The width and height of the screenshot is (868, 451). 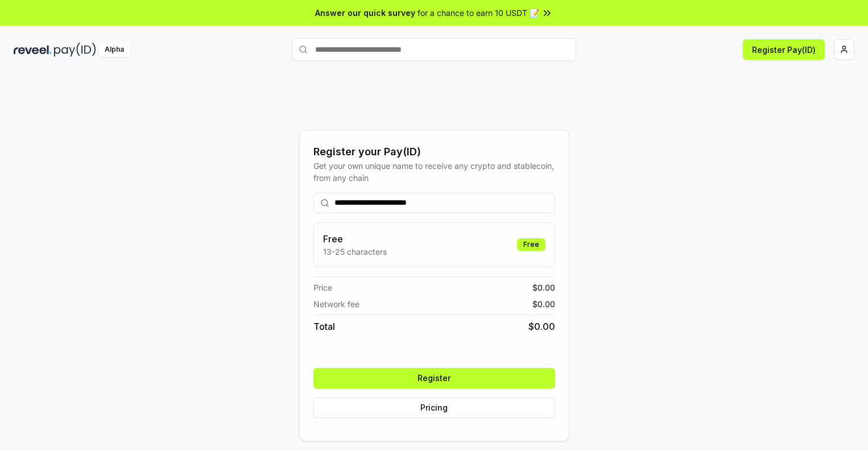 I want to click on span: Network fee, so click(x=336, y=304).